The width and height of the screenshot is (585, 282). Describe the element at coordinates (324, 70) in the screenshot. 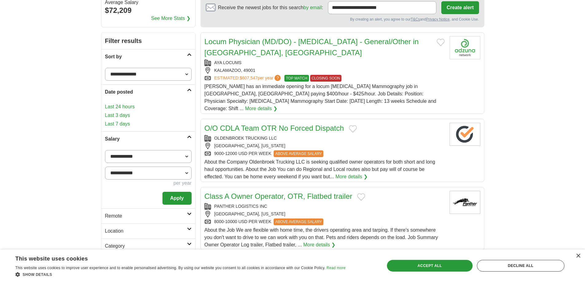

I see `div: KALAMAZOO, 49001` at that location.